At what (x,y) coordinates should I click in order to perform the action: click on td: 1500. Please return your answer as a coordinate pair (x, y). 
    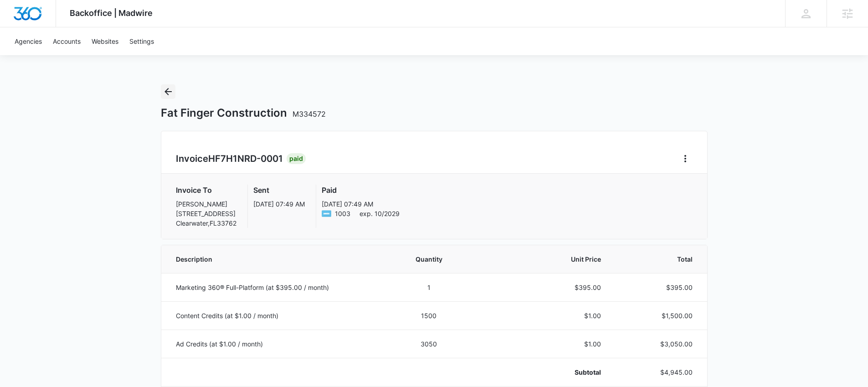
    Looking at the image, I should click on (429, 316).